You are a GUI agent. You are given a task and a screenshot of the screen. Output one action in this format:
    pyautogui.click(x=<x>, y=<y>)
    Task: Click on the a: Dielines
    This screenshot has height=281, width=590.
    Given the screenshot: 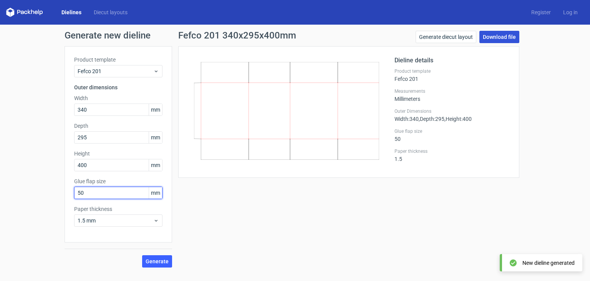 What is the action you would take?
    pyautogui.click(x=71, y=12)
    